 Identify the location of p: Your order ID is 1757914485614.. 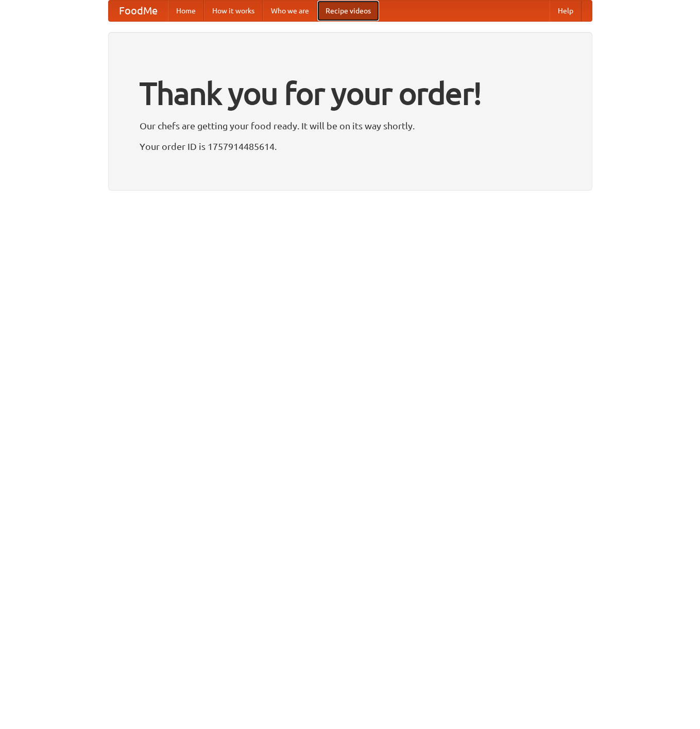
(350, 146).